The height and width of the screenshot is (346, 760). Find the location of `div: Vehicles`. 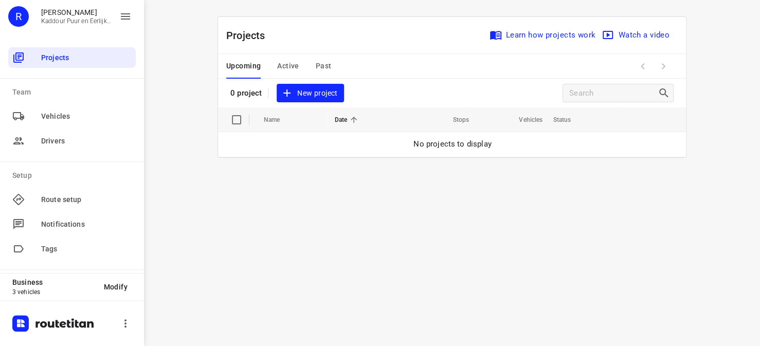

div: Vehicles is located at coordinates (72, 116).